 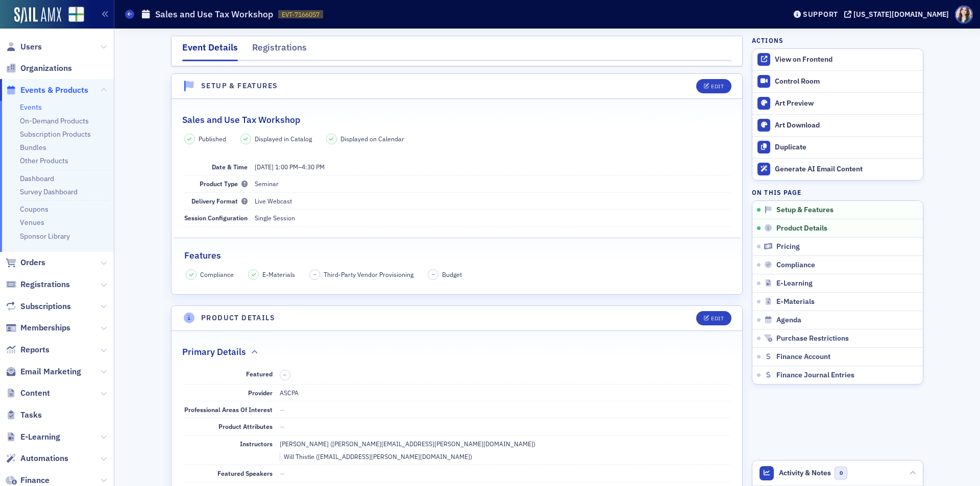 I want to click on span: Published, so click(x=212, y=139).